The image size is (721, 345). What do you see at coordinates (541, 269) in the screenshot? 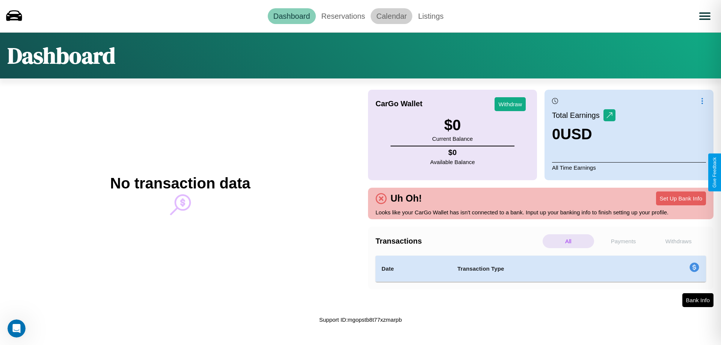
I see `table: simple table` at bounding box center [541, 269].